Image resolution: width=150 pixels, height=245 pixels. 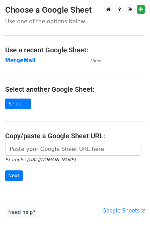 I want to click on small: View, so click(x=96, y=61).